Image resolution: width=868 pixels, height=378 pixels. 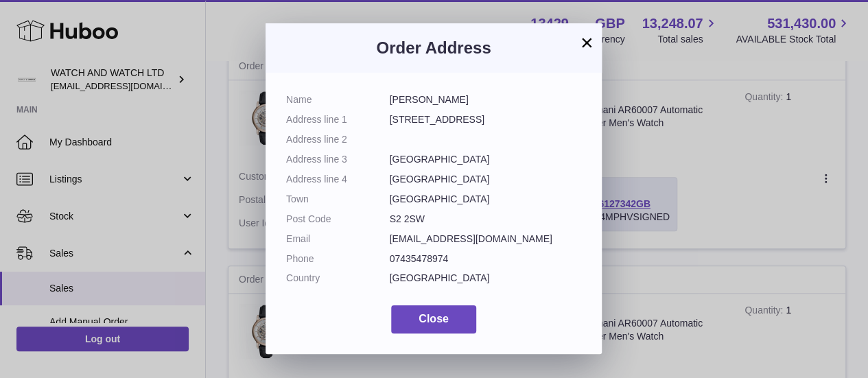 I want to click on dt: Address line 2, so click(x=338, y=140).